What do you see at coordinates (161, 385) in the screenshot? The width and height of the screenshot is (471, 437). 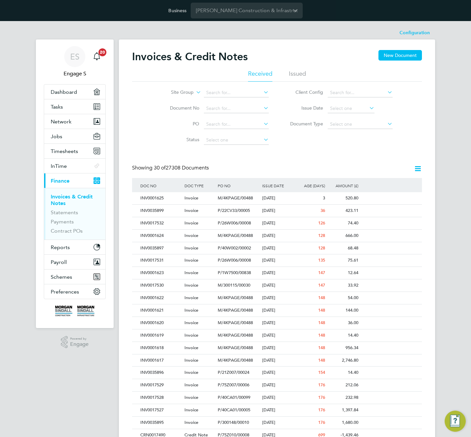 I see `div: INV0017529` at bounding box center [161, 385].